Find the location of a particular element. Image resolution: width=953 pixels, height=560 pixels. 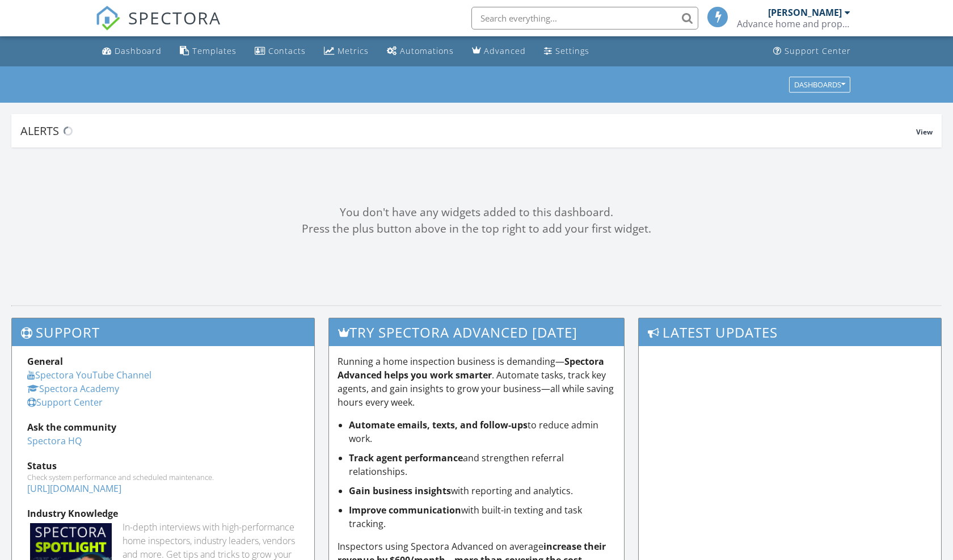

div: Advance home and property inspections is located at coordinates (794, 24).